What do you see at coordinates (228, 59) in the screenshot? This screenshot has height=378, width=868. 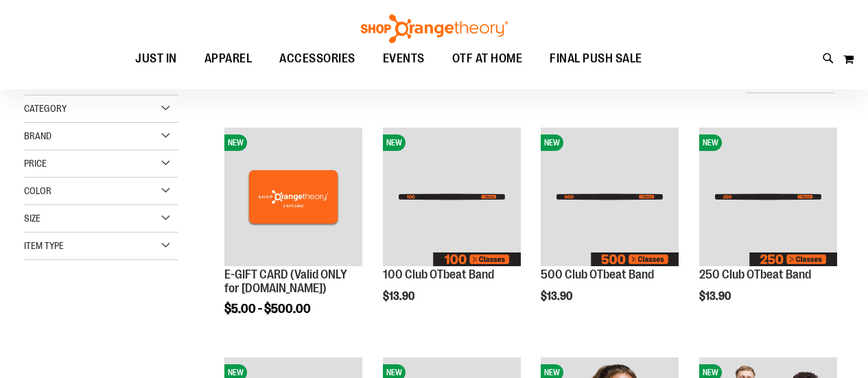 I see `span: APPAREL` at bounding box center [228, 59].